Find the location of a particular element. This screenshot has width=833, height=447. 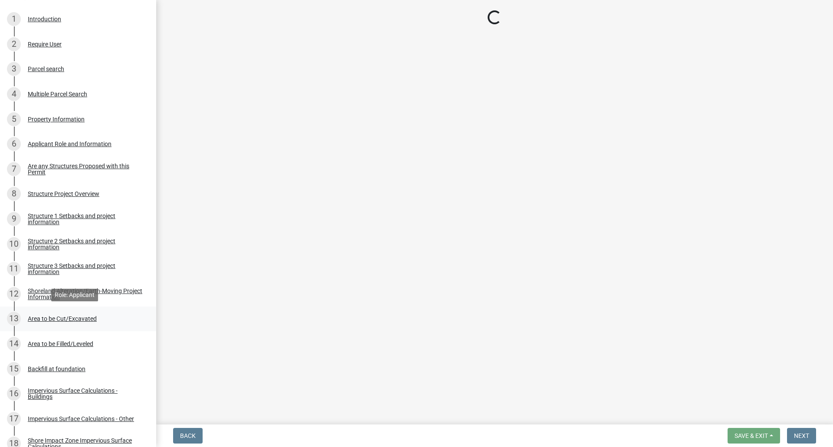

div: 13 is located at coordinates (14, 319).